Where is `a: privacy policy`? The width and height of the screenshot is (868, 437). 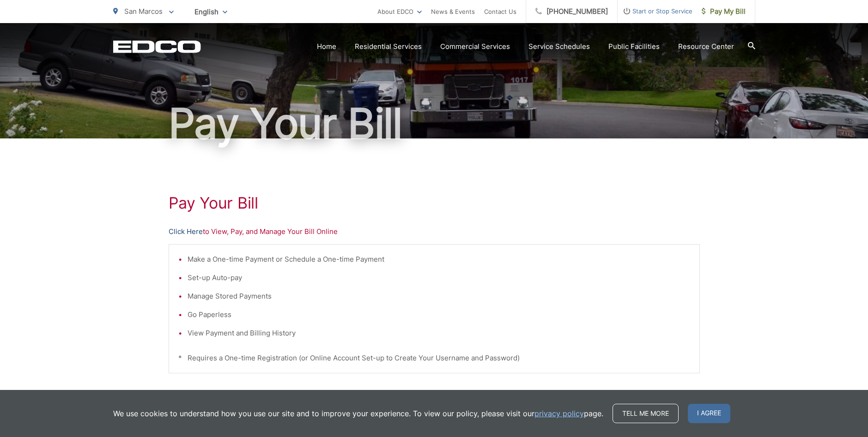 a: privacy policy is located at coordinates (559, 414).